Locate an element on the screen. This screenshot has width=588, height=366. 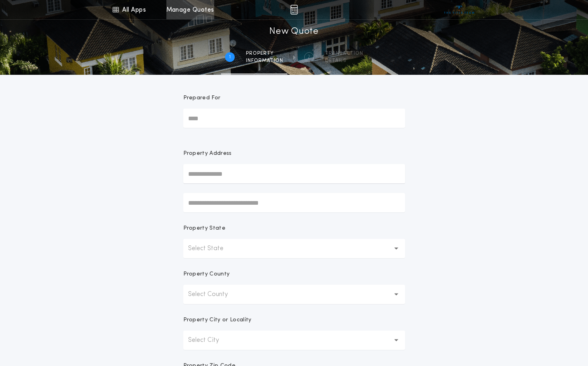
input: Prepared For is located at coordinates (294, 118).